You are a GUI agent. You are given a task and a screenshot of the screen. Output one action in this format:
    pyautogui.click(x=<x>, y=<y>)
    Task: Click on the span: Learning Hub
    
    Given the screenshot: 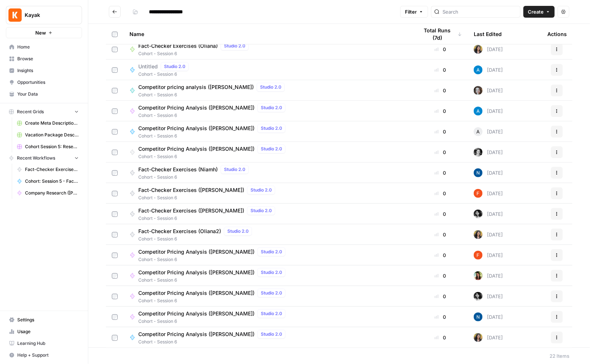 What is the action you would take?
    pyautogui.click(x=48, y=343)
    